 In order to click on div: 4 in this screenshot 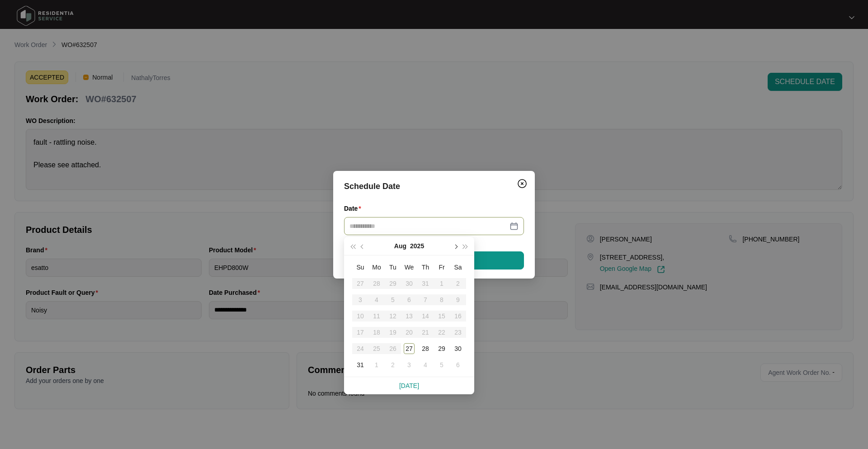, I will do `click(425, 365)`.